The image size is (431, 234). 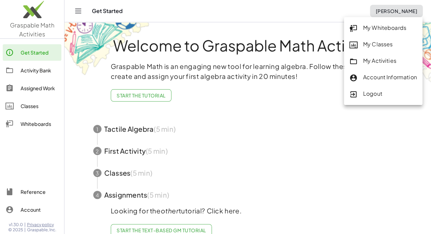 What do you see at coordinates (248, 195) in the screenshot?
I see `button: 4Assignments(5 min)` at bounding box center [248, 195].